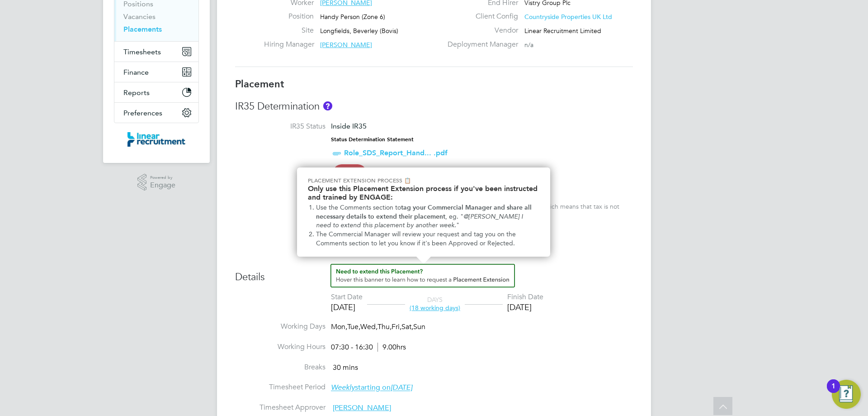 This screenshot has height=416, width=868. Describe the element at coordinates (372, 140) in the screenshot. I see `strong: Status Determination Statement` at that location.